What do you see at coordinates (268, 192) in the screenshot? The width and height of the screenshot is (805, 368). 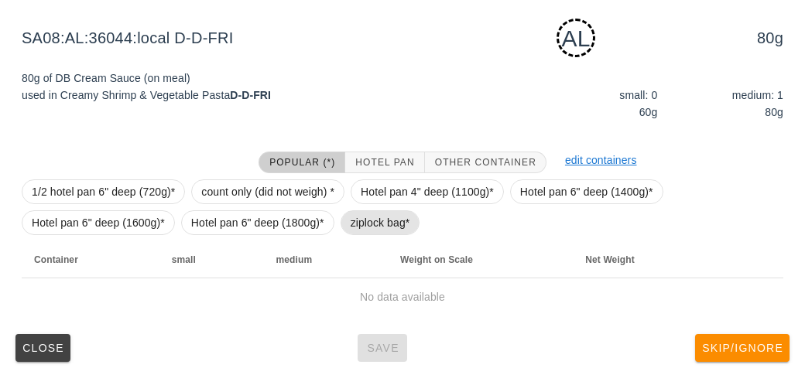 I see `span: count only (did not weigh) *` at bounding box center [268, 192].